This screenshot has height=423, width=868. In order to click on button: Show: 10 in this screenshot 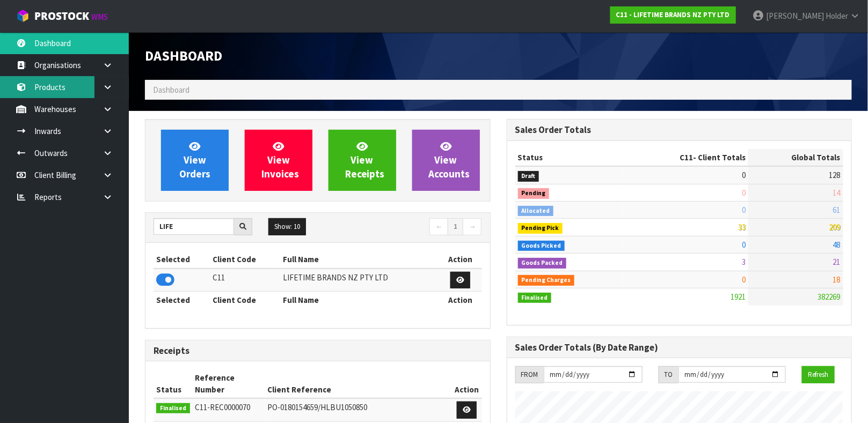, I will do `click(287, 227)`.